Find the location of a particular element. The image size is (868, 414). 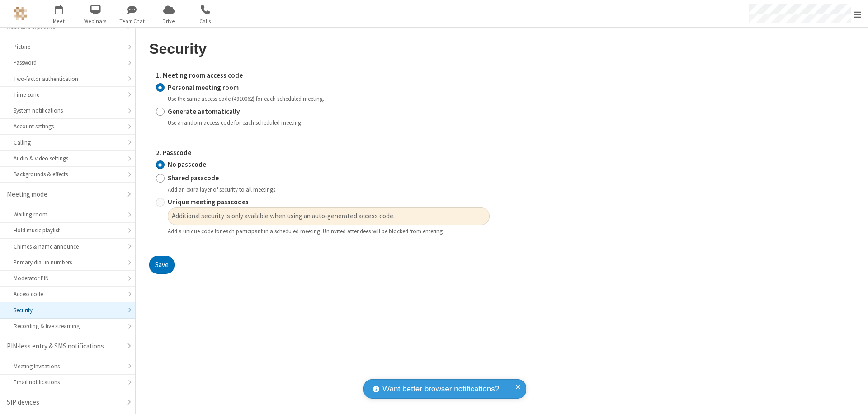

span: Additional security is only available when using an auto-generated access code. is located at coordinates (329, 216).